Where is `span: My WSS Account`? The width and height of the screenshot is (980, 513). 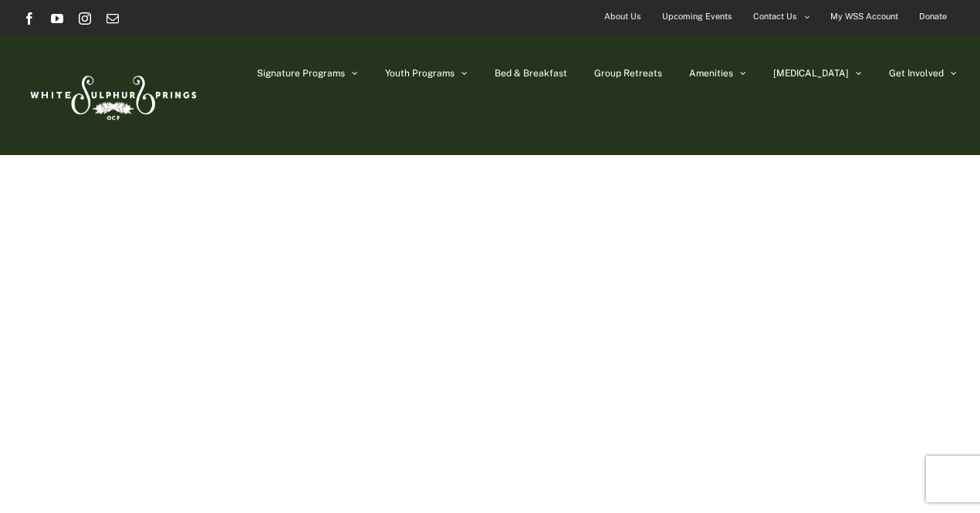 span: My WSS Account is located at coordinates (864, 16).